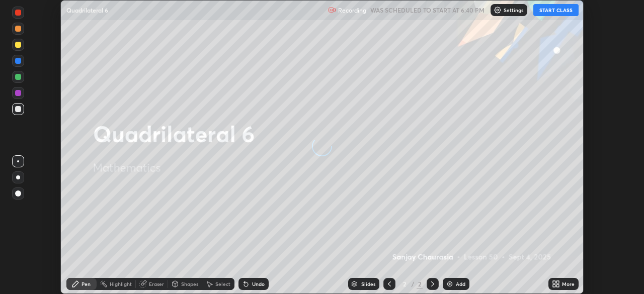  I want to click on h5: WAS SCHEDULED TO START AT 6:40 PM, so click(427, 10).